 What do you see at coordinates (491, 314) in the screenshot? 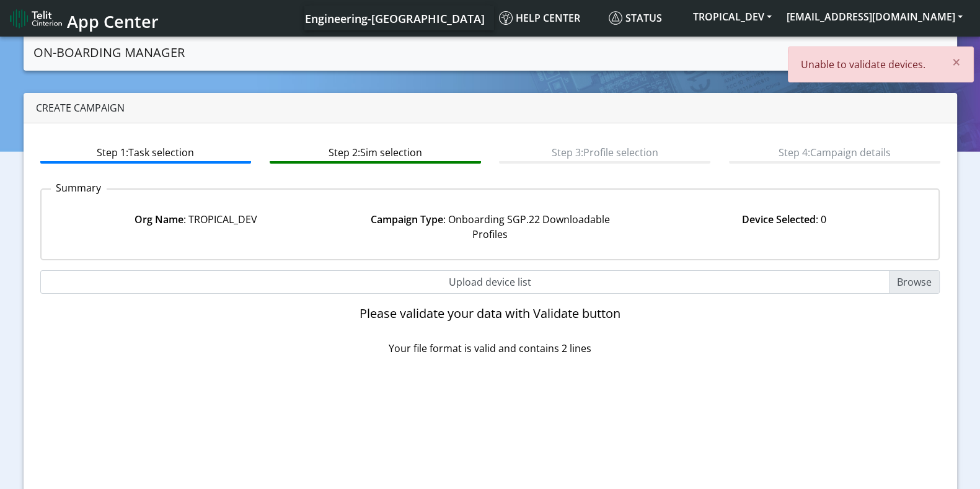
I see `h5: Please validate your data with Validate button` at bounding box center [491, 314].